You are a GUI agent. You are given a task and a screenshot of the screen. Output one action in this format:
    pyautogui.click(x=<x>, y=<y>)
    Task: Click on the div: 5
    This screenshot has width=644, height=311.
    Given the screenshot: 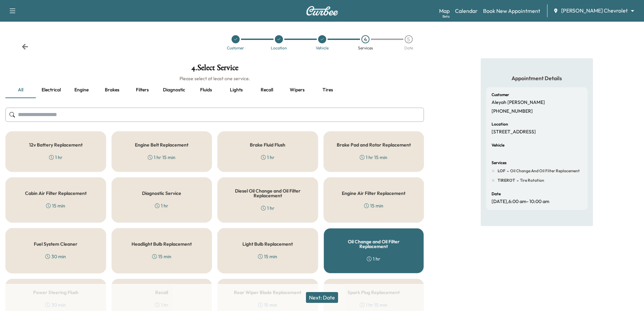 What is the action you would take?
    pyautogui.click(x=408, y=39)
    